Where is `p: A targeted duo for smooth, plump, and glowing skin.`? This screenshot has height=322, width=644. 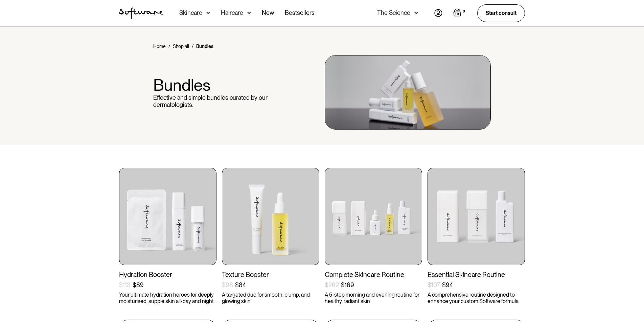
p: A targeted duo for smooth, plump, and glowing skin. is located at coordinates (271, 298).